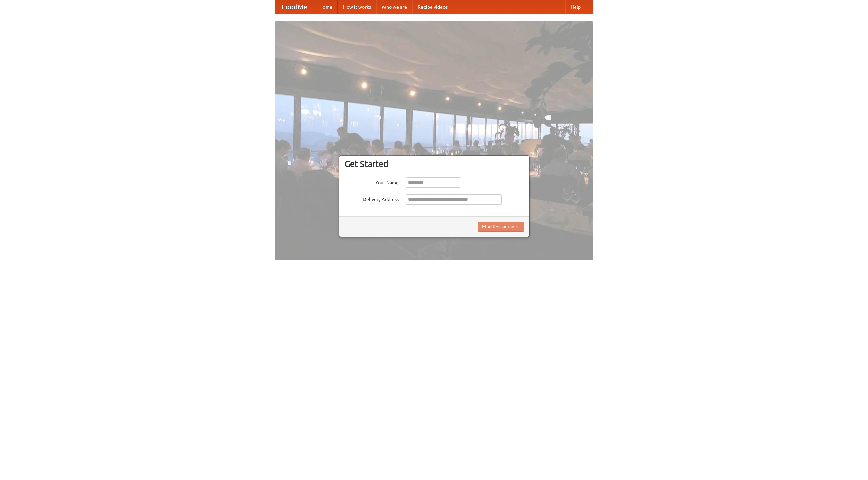 The image size is (868, 480). I want to click on label: Your Name, so click(371, 181).